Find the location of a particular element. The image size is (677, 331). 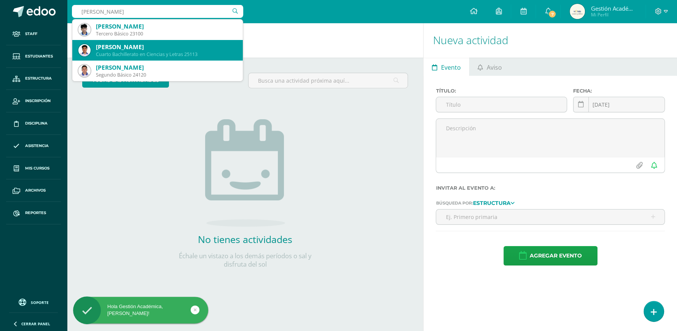

input: Busca un usuario... is located at coordinates (158, 11).